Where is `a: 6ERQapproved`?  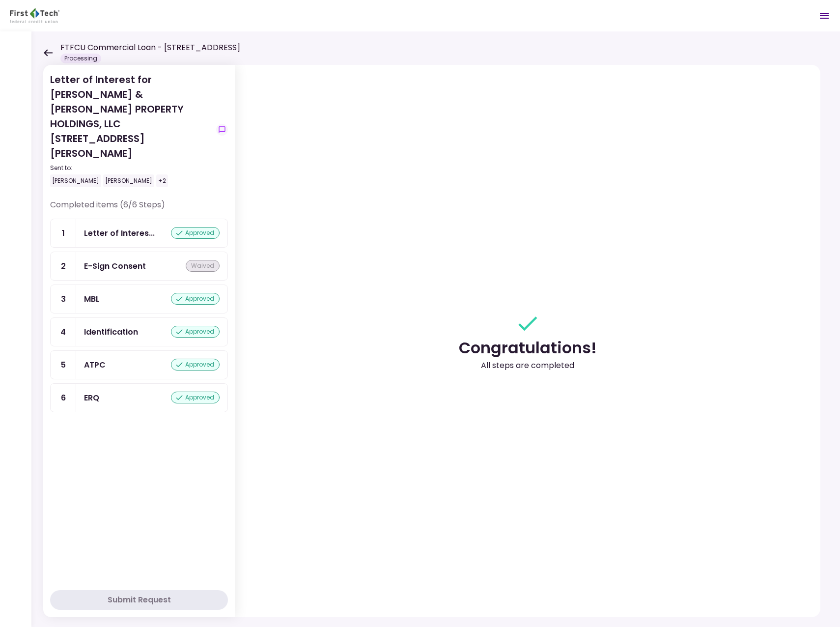
a: 6ERQapproved is located at coordinates (139, 398).